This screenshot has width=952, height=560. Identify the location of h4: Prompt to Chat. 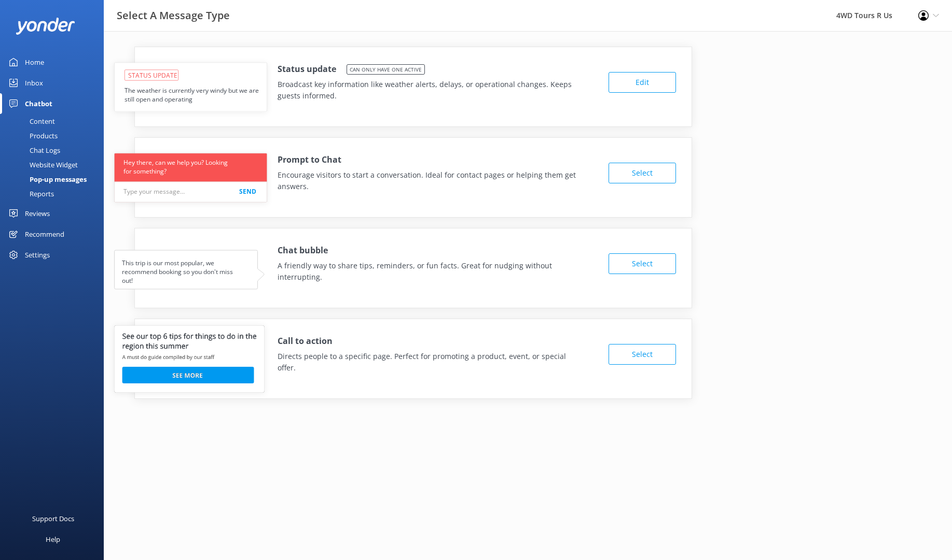
(309, 160).